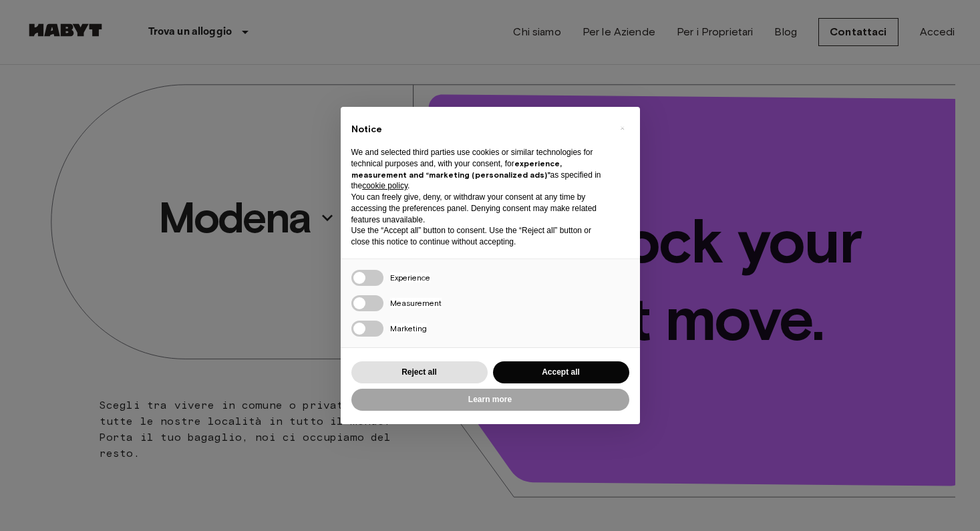  What do you see at coordinates (480, 237) in the screenshot?
I see `p: Use the “Accept all” button to consent. Use the “Reject all” button or close this notice to conti...` at bounding box center [480, 237].